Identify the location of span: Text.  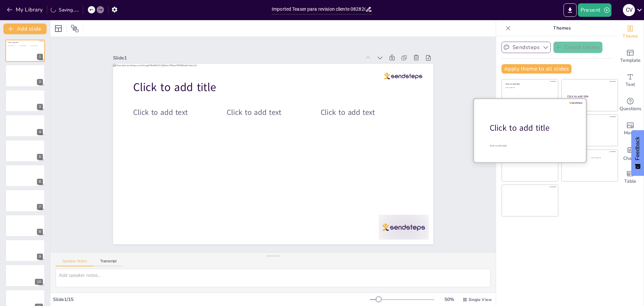
(630, 85).